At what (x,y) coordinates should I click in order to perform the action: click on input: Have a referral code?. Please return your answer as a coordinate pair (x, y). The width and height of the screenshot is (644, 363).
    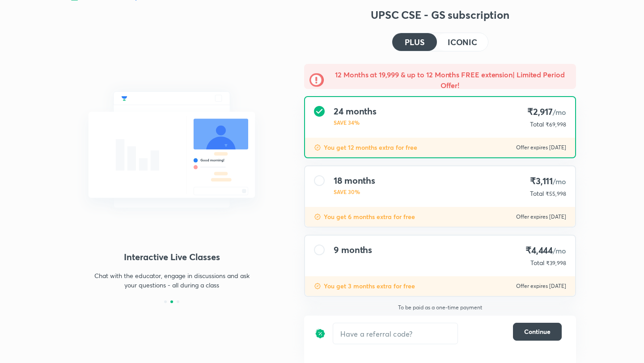
    Looking at the image, I should click on (395, 333).